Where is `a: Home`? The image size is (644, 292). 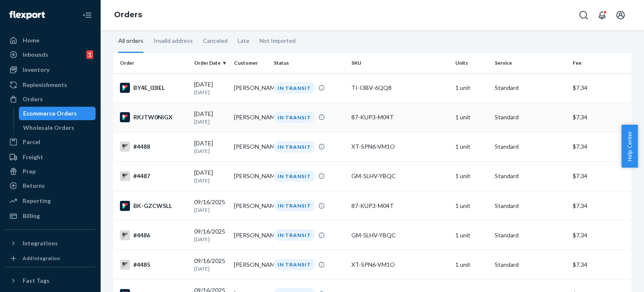
a: Home is located at coordinates (50, 40).